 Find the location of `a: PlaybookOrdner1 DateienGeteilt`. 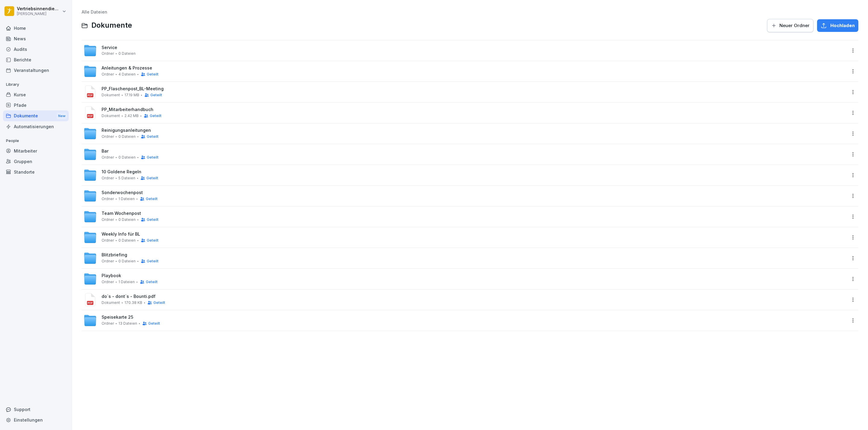

a: PlaybookOrdner1 DateienGeteilt is located at coordinates (465, 279).